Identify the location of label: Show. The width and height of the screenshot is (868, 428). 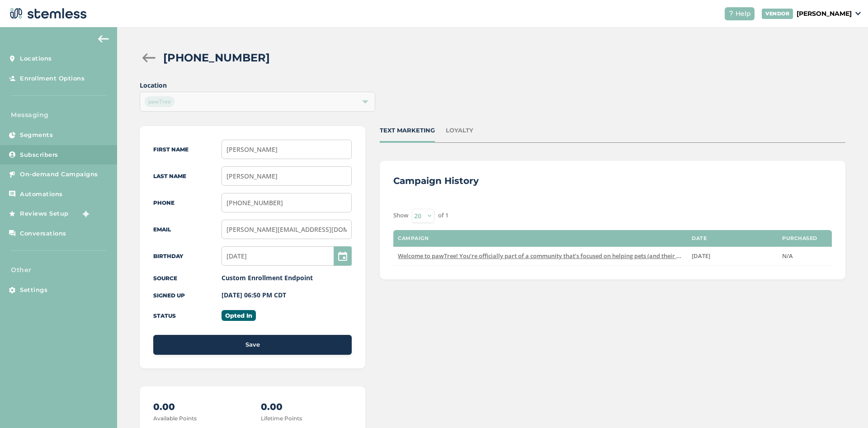
(401, 216).